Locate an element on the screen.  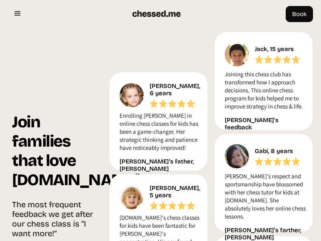
div: The most frequent feedback we get after our chess class is “I want more!” is located at coordinates (55, 217).